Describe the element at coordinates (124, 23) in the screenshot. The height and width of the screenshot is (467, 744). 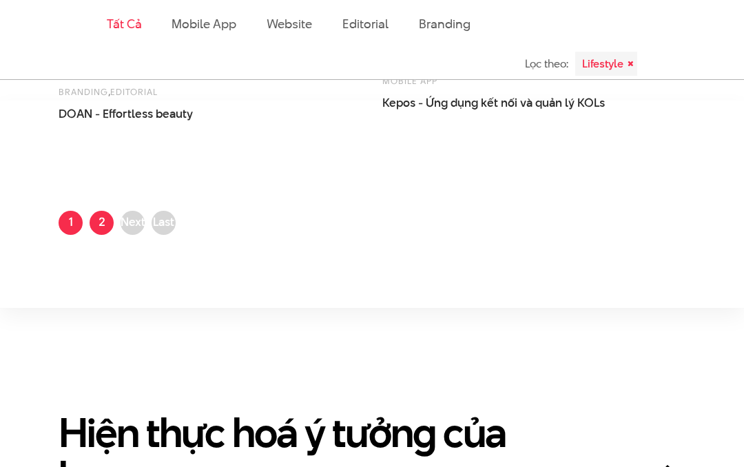
I see `a: Tất cả` at that location.